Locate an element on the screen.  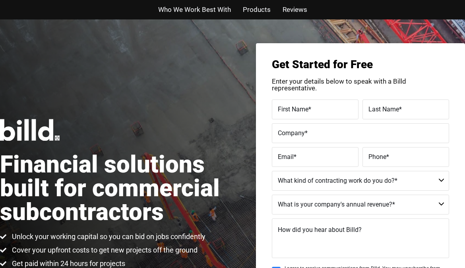
span: Cover your upfront costs to get new projects off the ground is located at coordinates (104, 251).